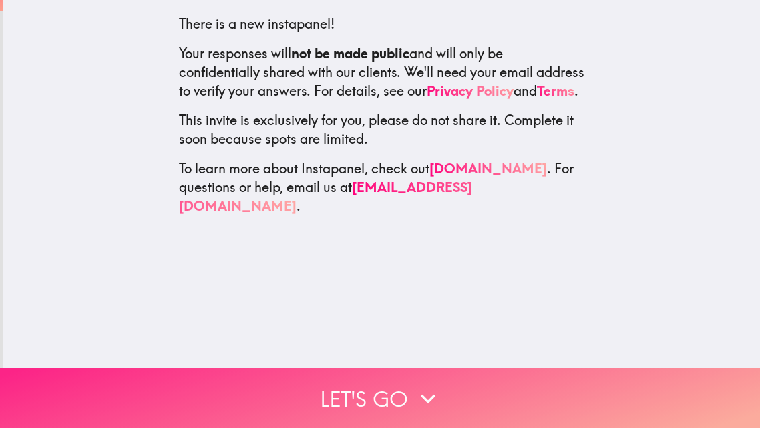 Image resolution: width=760 pixels, height=428 pixels. Describe the element at coordinates (382, 72) in the screenshot. I see `p: Your responses will and will only be confidentially shared with our clients. We'll need your emai...` at that location.